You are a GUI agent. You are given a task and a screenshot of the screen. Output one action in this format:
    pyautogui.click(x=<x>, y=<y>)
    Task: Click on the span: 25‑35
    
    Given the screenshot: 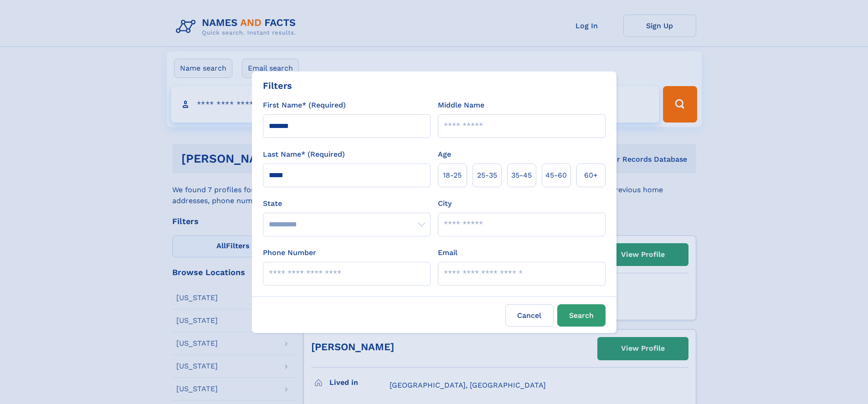 What is the action you would take?
    pyautogui.click(x=487, y=175)
    